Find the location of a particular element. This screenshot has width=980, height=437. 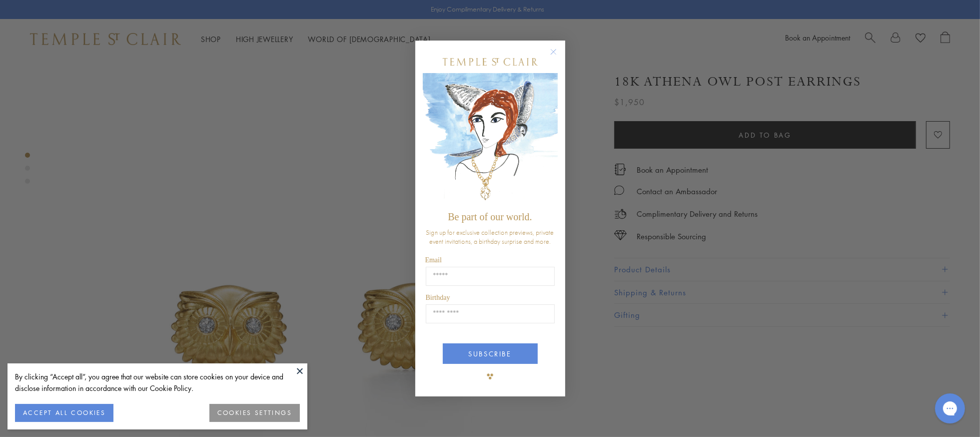

span: Birthday is located at coordinates (438, 298).